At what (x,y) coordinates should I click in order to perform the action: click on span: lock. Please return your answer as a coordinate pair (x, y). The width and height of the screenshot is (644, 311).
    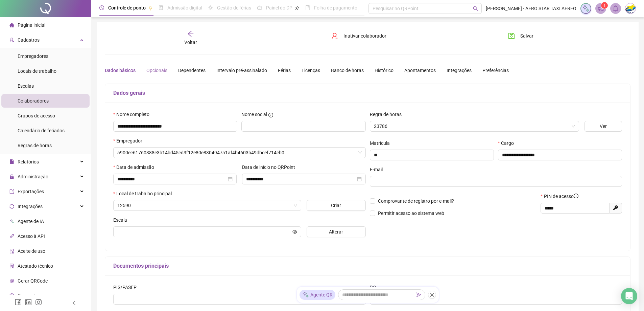
    Looking at the image, I should click on (12, 176).